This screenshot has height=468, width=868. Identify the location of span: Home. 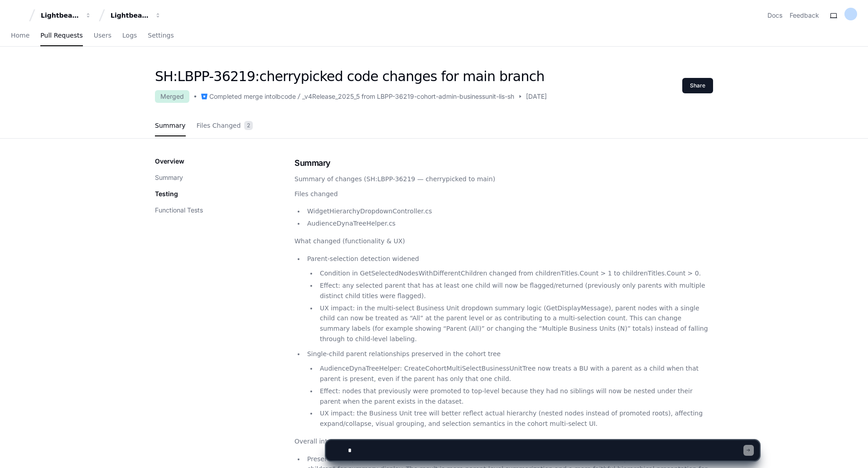
(20, 35).